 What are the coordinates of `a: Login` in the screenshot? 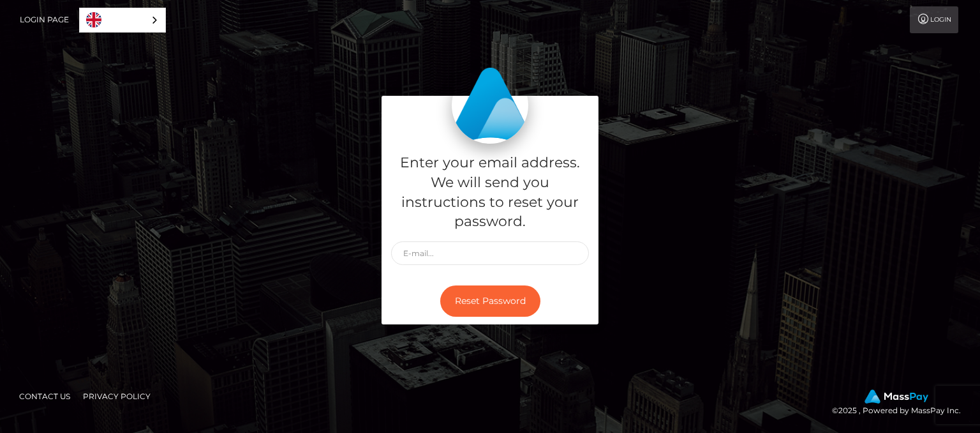 It's located at (935, 20).